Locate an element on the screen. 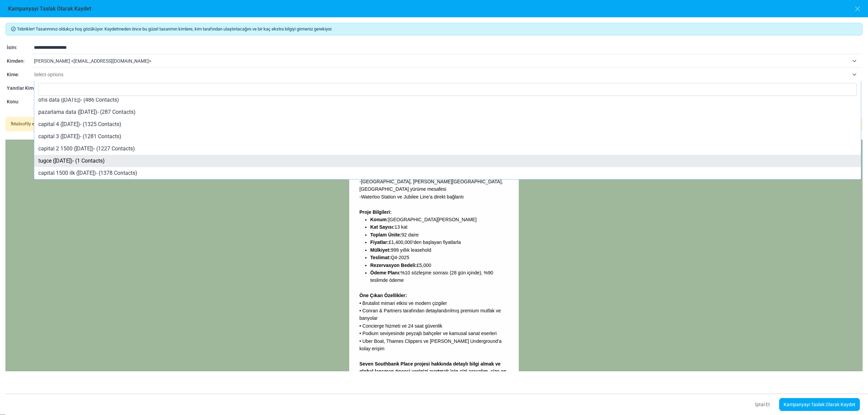  li: £5,000 is located at coordinates (440, 265).